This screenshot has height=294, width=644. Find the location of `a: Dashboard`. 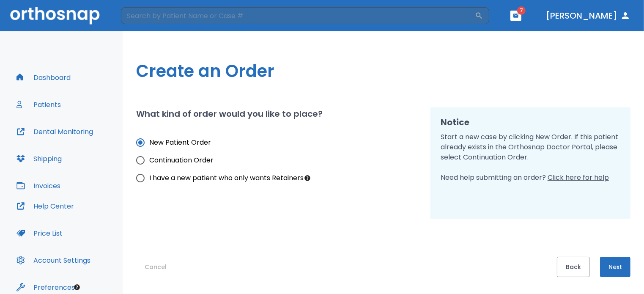

a: Dashboard is located at coordinates (44, 77).